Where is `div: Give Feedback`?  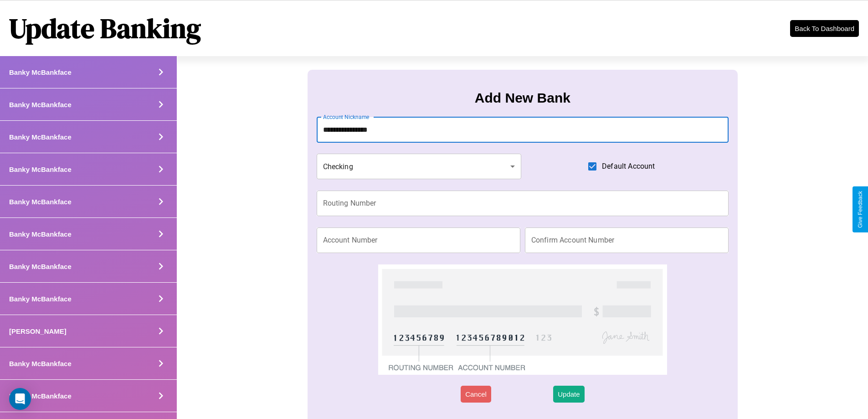 div: Give Feedback is located at coordinates (860, 210).